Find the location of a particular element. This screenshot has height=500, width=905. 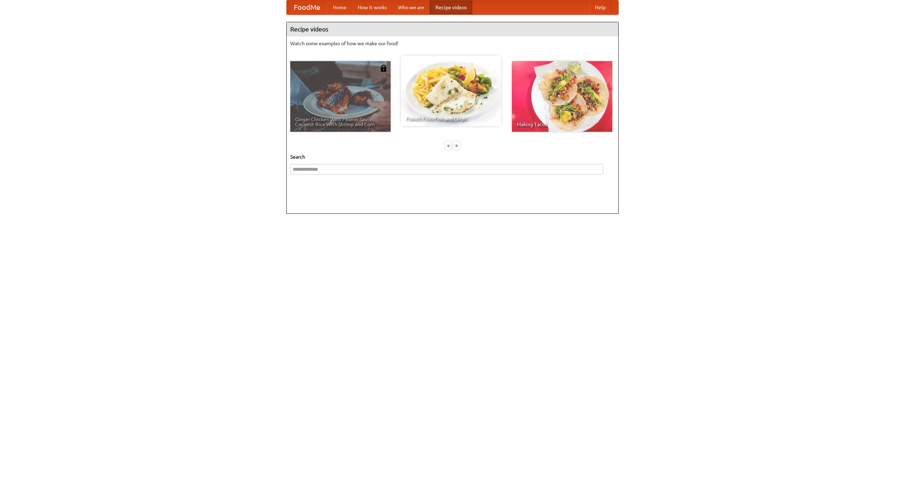

p: Watch some examples of how we make our food! is located at coordinates (453, 43).